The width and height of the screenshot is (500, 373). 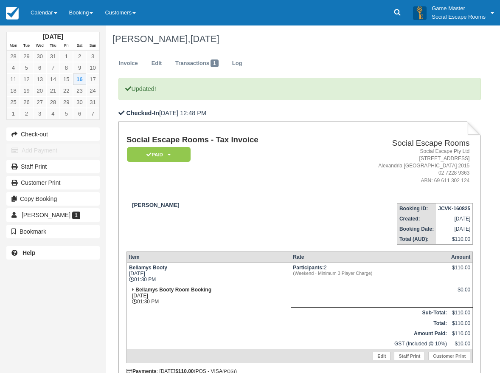 I want to click on a: 23, so click(x=79, y=90).